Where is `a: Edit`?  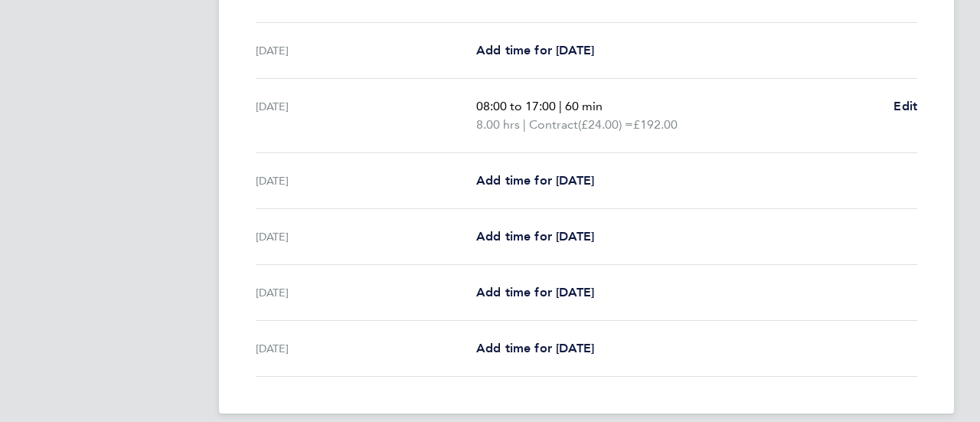
a: Edit is located at coordinates (905, 106).